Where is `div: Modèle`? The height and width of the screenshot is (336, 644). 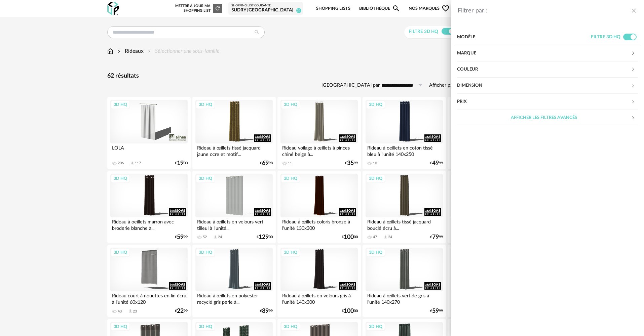
div: Modèle is located at coordinates (524, 37).